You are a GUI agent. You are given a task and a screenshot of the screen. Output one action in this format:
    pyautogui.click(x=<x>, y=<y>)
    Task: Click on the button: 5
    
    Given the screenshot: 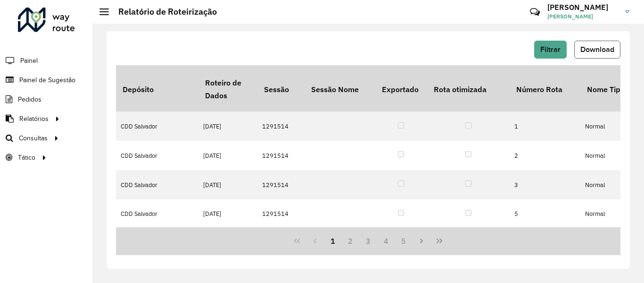 What is the action you would take?
    pyautogui.click(x=404, y=241)
    